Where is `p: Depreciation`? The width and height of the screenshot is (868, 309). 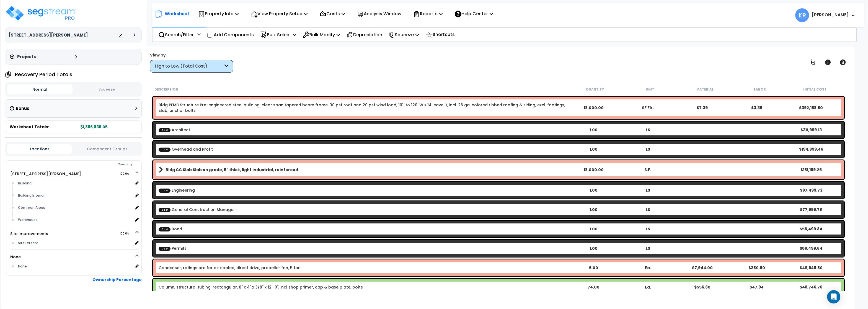 p: Depreciation is located at coordinates (364, 35).